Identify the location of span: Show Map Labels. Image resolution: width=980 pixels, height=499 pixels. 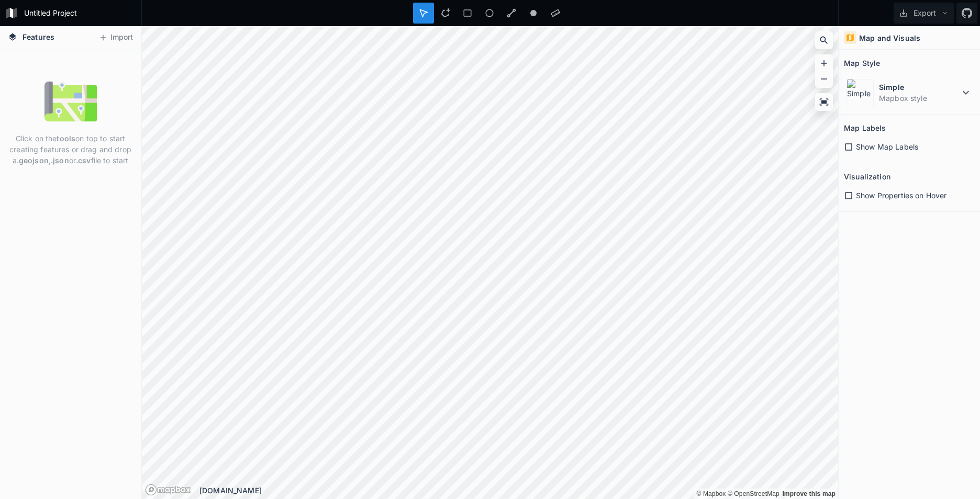
(887, 147).